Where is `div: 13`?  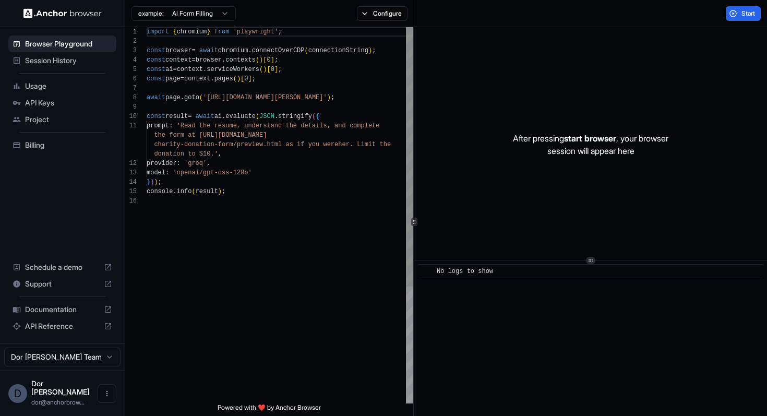
div: 13 is located at coordinates (131, 173).